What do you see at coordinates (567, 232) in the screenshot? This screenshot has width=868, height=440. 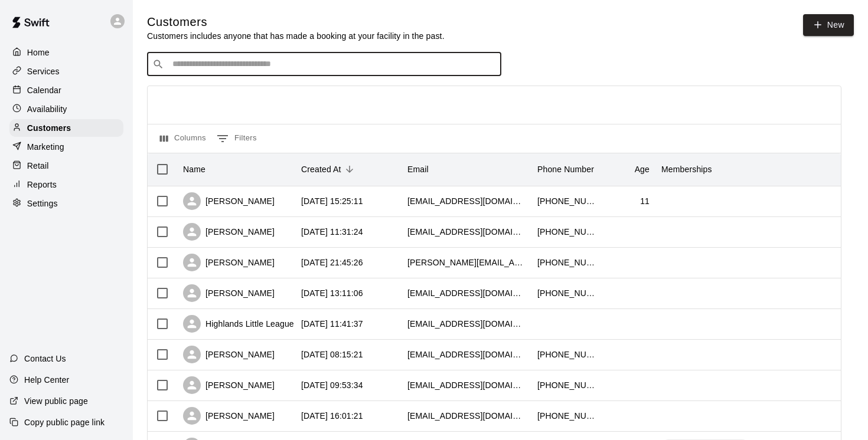 I see `div: +16049927894` at bounding box center [567, 232].